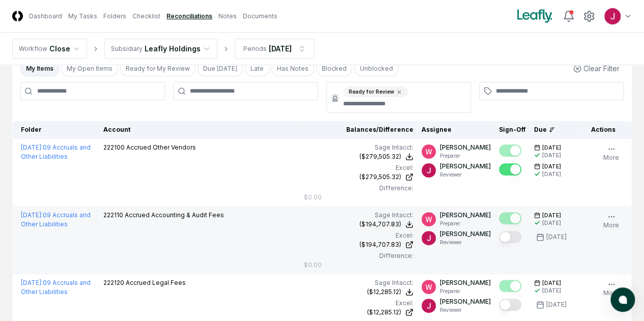 The image size is (644, 321). What do you see at coordinates (90, 69) in the screenshot?
I see `button: My Open Items` at bounding box center [90, 69].